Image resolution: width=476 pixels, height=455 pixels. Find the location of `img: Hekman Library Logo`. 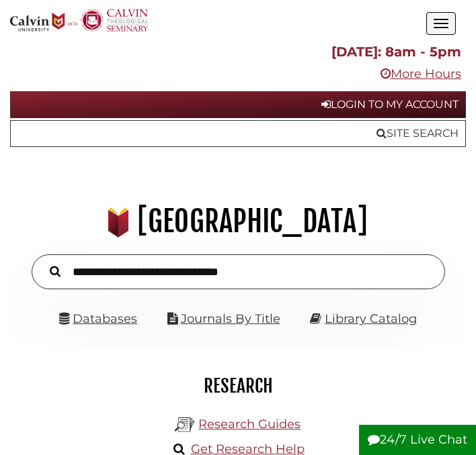

img: Hekman Library Logo is located at coordinates (185, 425).